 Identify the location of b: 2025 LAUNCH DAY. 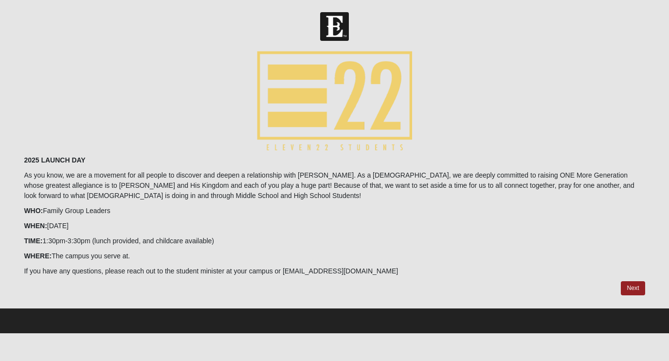
(55, 160).